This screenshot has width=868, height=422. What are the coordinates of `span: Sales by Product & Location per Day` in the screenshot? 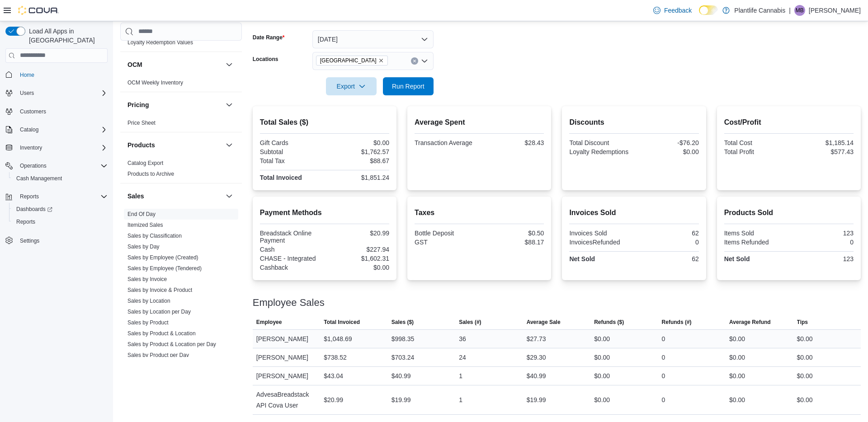 It's located at (172, 345).